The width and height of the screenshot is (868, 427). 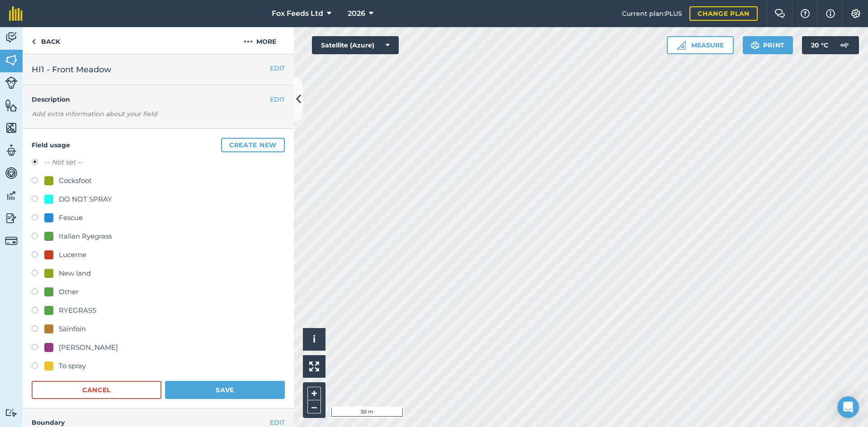 What do you see at coordinates (681, 45) in the screenshot?
I see `img: Ruler icon` at bounding box center [681, 45].